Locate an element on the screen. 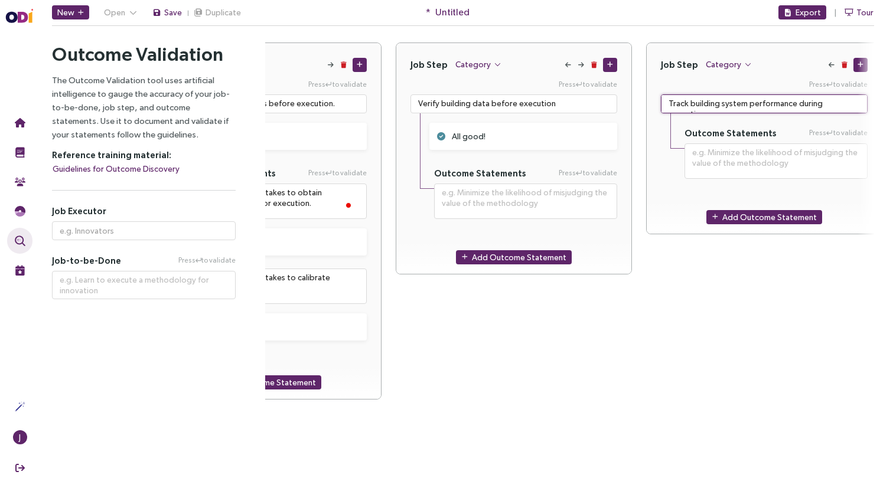 The height and width of the screenshot is (488, 893). span: Untitled is located at coordinates (452, 12).